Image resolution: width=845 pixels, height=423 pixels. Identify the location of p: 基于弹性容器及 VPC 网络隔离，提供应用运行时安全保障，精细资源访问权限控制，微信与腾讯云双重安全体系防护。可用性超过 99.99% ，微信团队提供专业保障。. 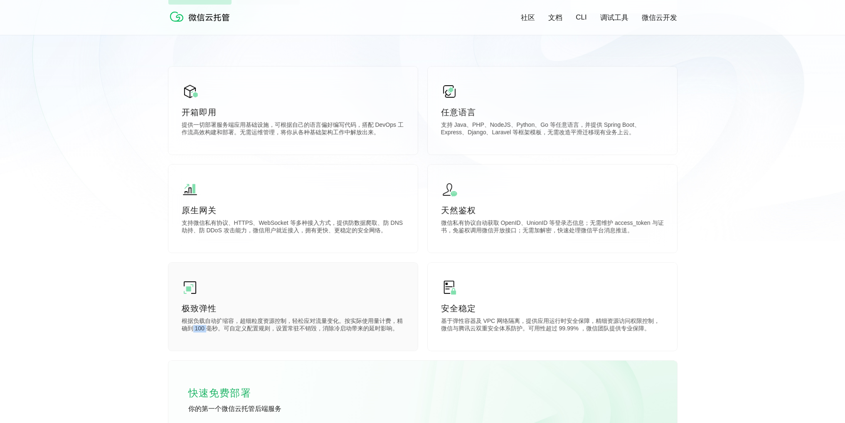
(553, 326).